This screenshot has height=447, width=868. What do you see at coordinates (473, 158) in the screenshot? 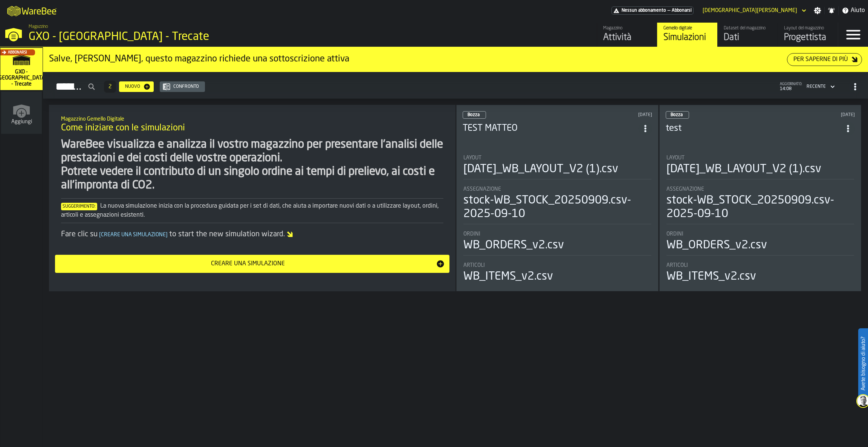
I see `span: Layout` at bounding box center [473, 158].